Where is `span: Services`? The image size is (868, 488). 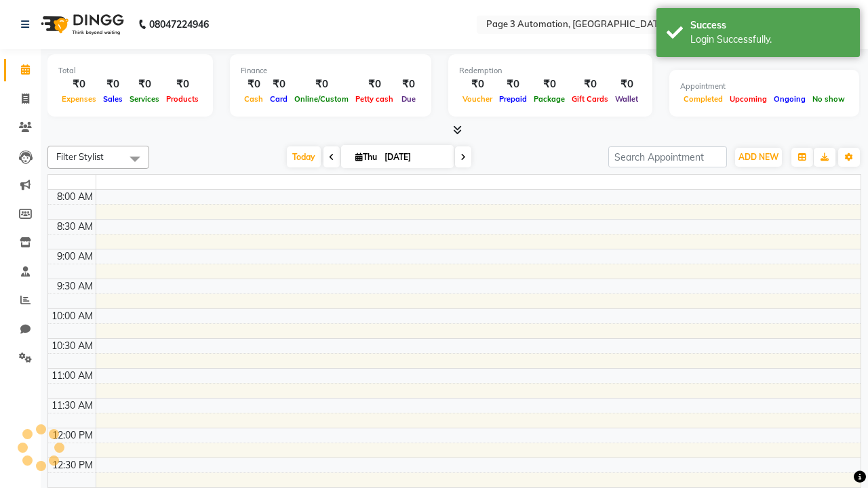
span: Services is located at coordinates (144, 99).